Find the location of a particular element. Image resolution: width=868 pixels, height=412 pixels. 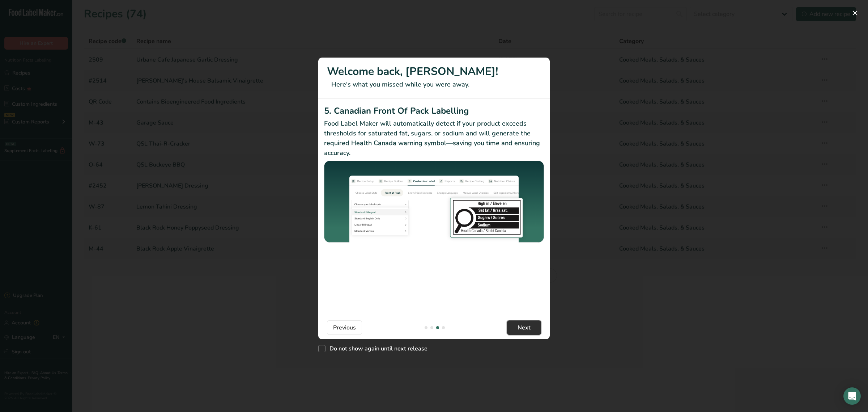

img: Canadian Front Of Pack Labelling is located at coordinates (434, 202).